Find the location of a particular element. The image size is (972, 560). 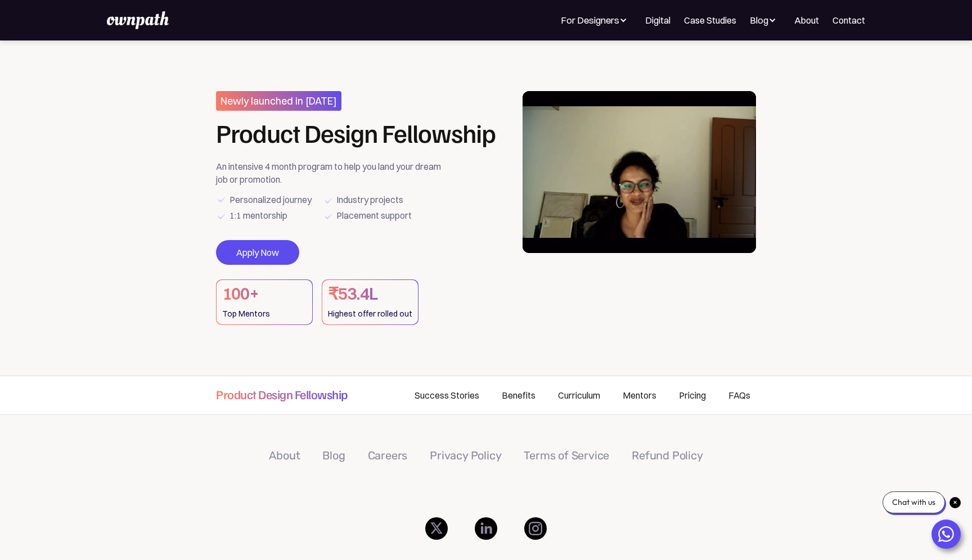

div: Placement support is located at coordinates (374, 216).